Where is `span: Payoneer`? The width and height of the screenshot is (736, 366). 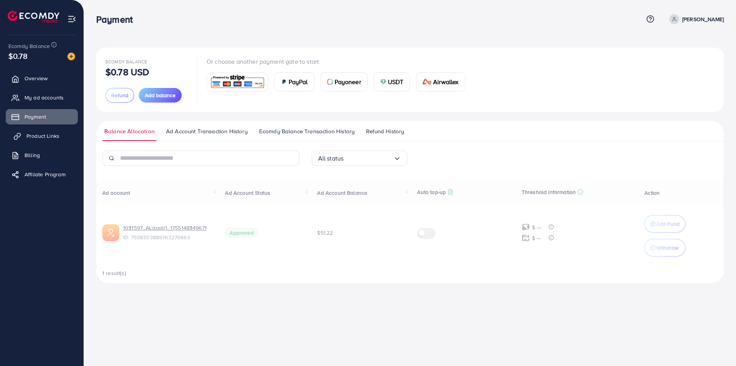 span: Payoneer is located at coordinates (348, 82).